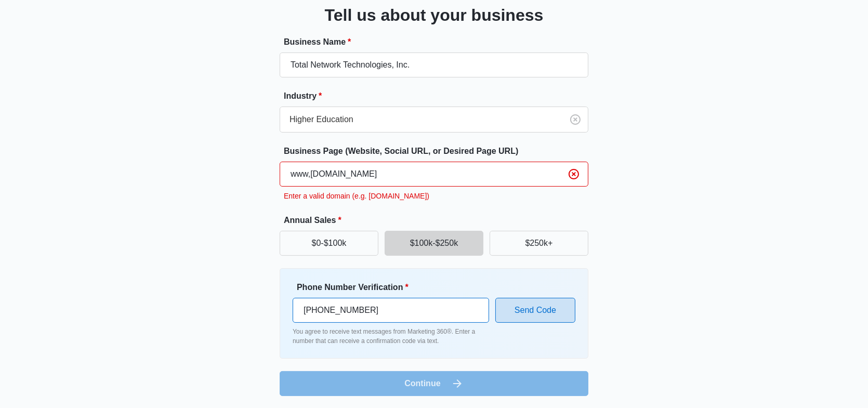  What do you see at coordinates (434, 15) in the screenshot?
I see `h3: Tell us about your business` at bounding box center [434, 15].